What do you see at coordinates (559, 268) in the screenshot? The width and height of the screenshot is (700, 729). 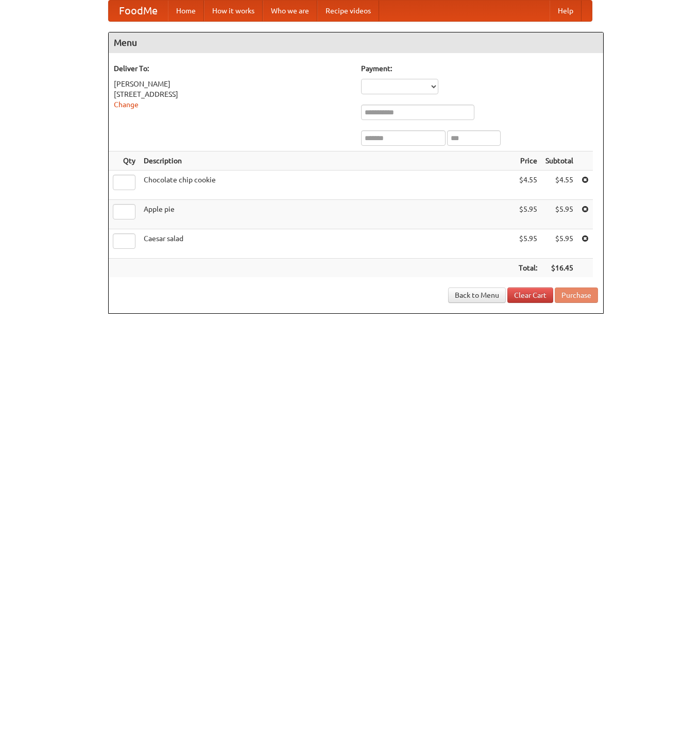 I see `th: $16.45` at bounding box center [559, 268].